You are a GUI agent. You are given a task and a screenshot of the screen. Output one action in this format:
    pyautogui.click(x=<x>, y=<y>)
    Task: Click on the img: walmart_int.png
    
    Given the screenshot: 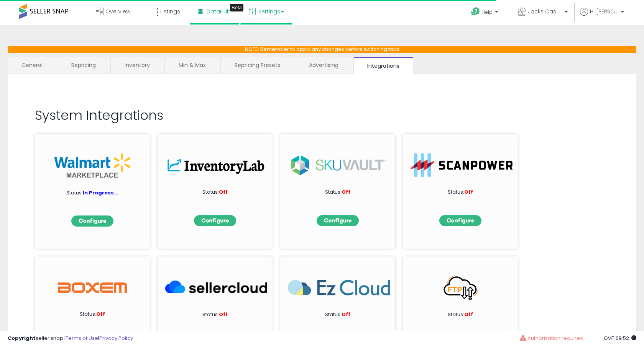 What is the action you would take?
    pyautogui.click(x=92, y=165)
    